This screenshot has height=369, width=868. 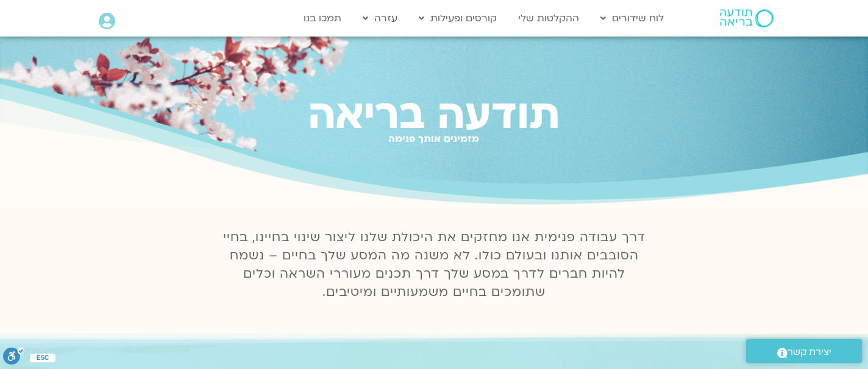 I want to click on a: יצירת קשר, so click(x=804, y=351).